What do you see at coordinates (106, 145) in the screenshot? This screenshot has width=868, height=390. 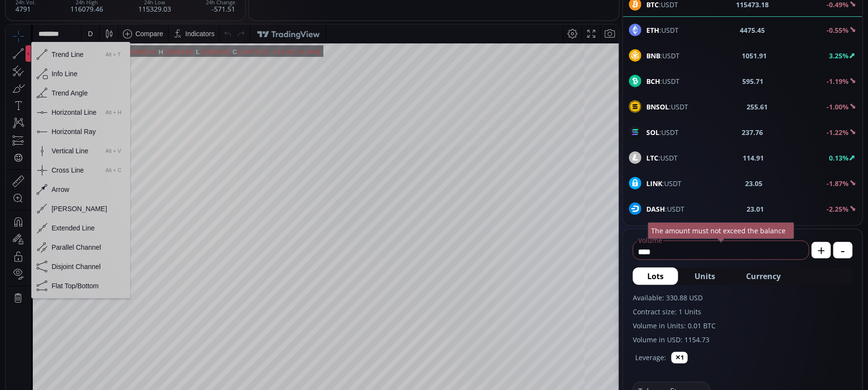 I see `div: Alt + C` at bounding box center [106, 145].